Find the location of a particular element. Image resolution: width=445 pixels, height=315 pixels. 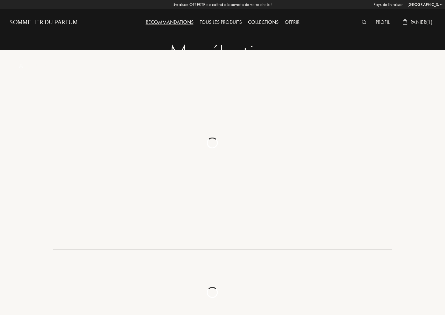

div: Offrir is located at coordinates (292, 23).